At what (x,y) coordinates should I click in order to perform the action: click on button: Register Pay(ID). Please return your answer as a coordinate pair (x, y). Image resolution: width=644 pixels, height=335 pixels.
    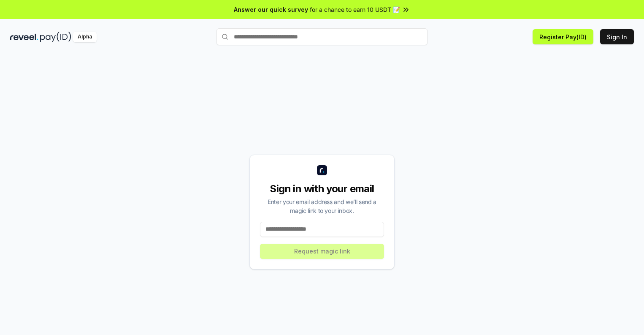
    Looking at the image, I should click on (563, 37).